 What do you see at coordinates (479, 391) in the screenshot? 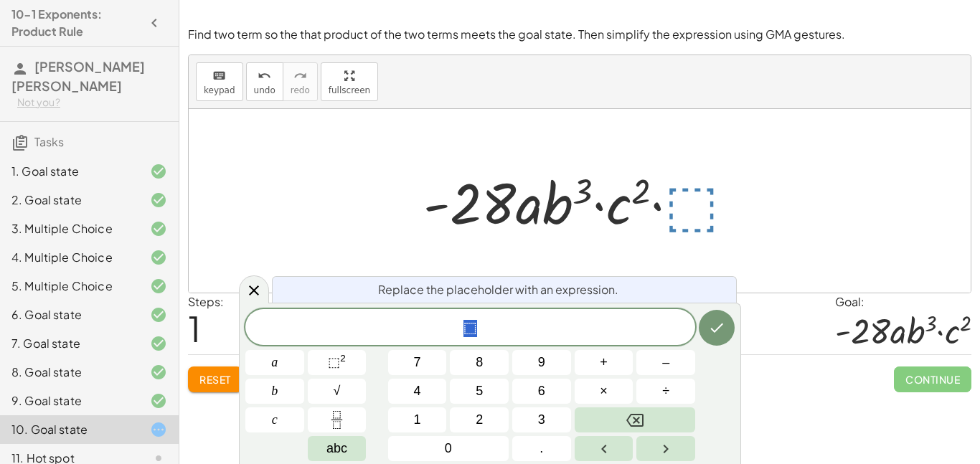
I see `span: 5` at bounding box center [479, 391].